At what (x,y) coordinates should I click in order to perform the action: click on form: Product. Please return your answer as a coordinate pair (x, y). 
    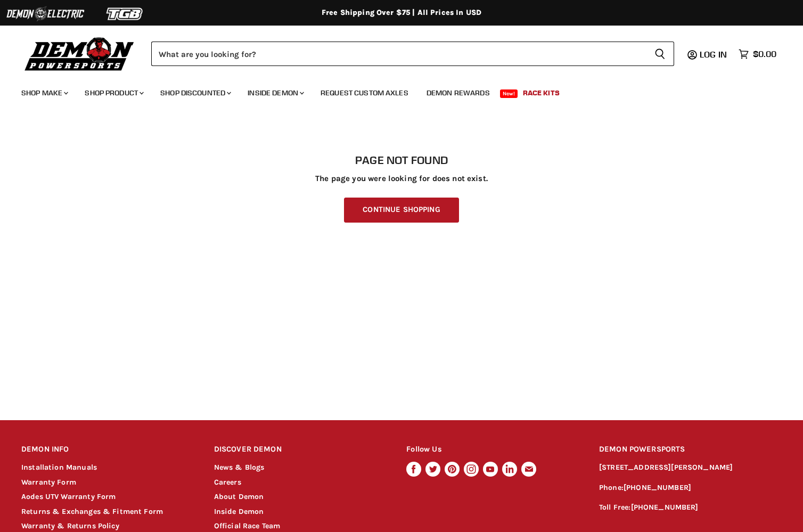
    Looking at the image, I should click on (412, 54).